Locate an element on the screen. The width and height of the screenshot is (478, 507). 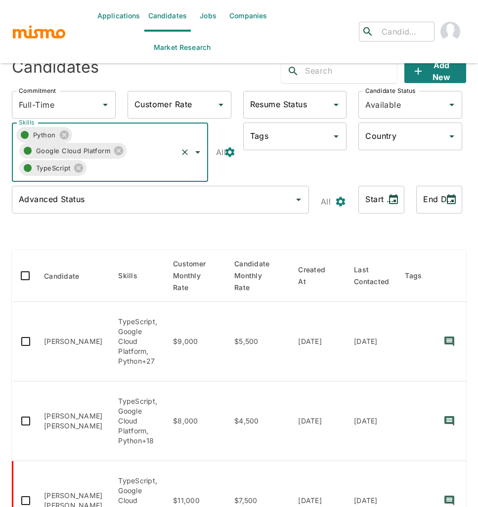
button: account of current user is located at coordinates (450, 32).